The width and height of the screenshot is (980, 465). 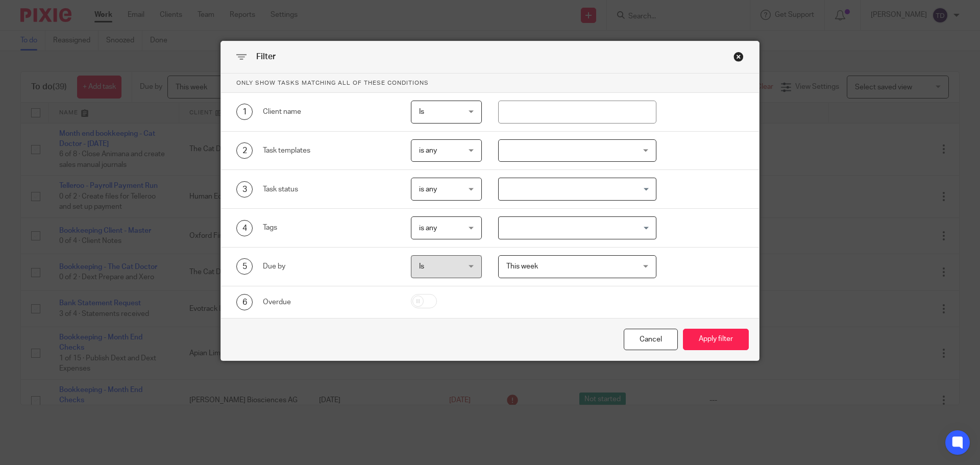 What do you see at coordinates (328, 190) in the screenshot?
I see `div: Task status` at bounding box center [328, 190].